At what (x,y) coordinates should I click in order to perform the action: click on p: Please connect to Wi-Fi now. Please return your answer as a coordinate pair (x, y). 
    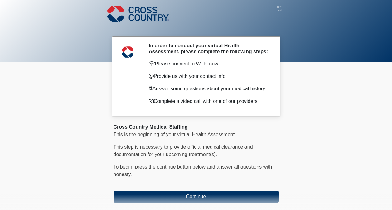
    Looking at the image, I should click on (209, 64).